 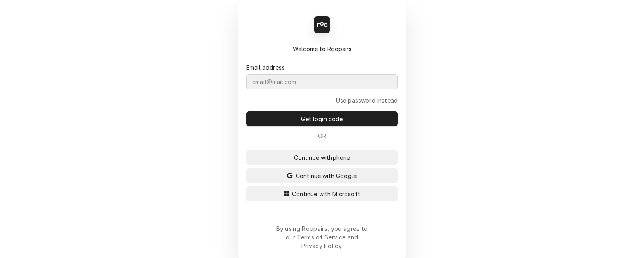 What do you see at coordinates (326, 176) in the screenshot?
I see `span: Continue with Google` at bounding box center [326, 176].